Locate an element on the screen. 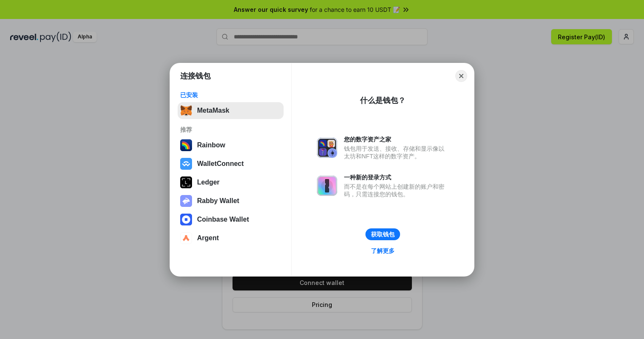  button: Ledger is located at coordinates (231, 182).